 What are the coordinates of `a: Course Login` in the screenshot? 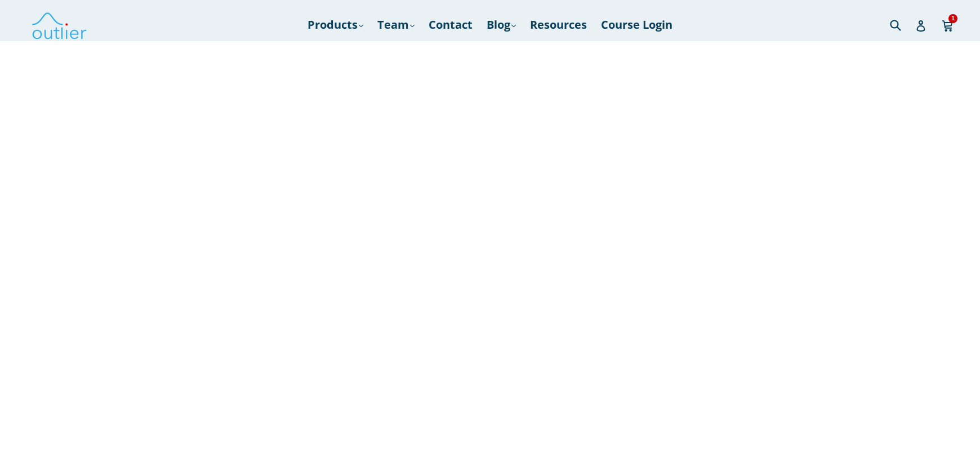 It's located at (636, 25).